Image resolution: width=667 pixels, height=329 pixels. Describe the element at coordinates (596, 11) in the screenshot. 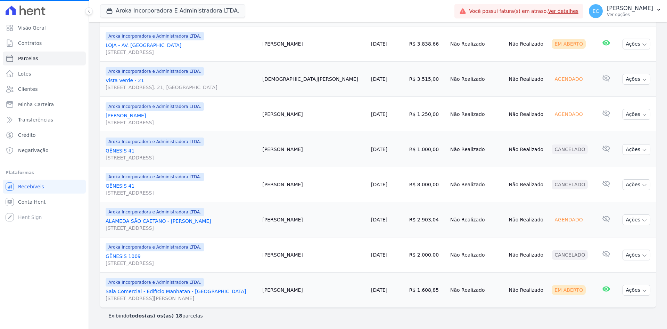

I see `span: EC` at that location.